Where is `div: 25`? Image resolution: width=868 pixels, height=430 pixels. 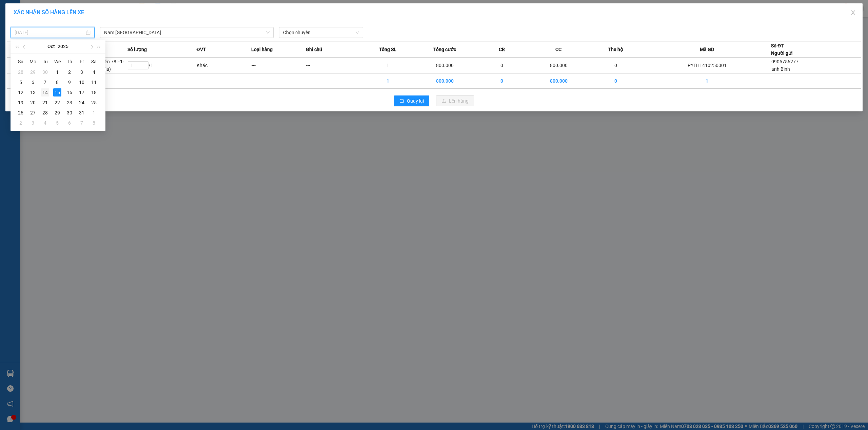
div: 25 is located at coordinates (94, 103).